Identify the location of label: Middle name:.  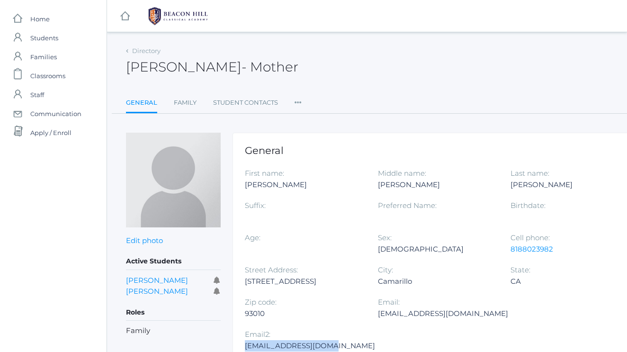
(402, 173).